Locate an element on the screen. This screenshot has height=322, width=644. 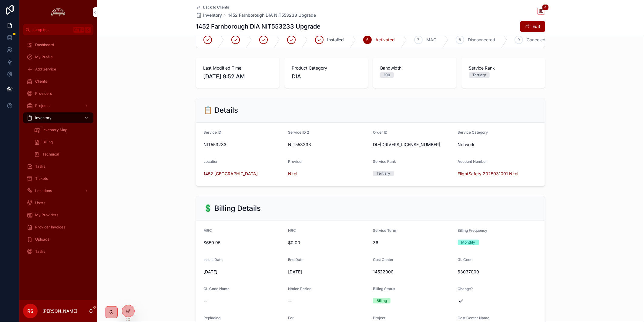
a: Back to Clients is located at coordinates (213, 7).